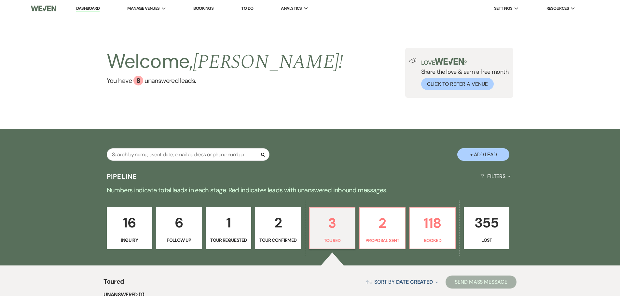  Describe the element at coordinates (486, 228) in the screenshot. I see `a: 355Lost` at that location.